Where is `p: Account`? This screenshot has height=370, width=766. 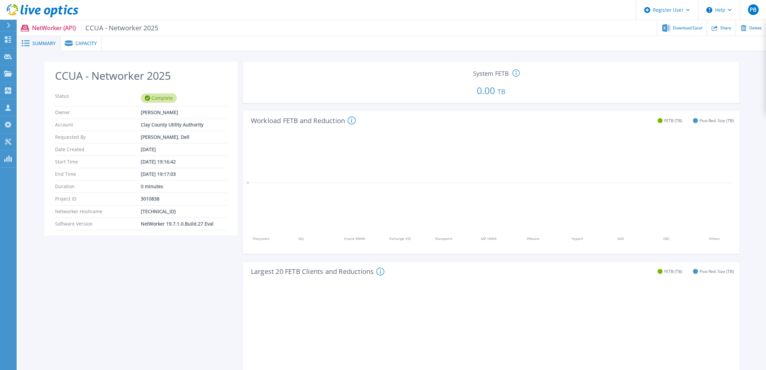
p: Account is located at coordinates (98, 125).